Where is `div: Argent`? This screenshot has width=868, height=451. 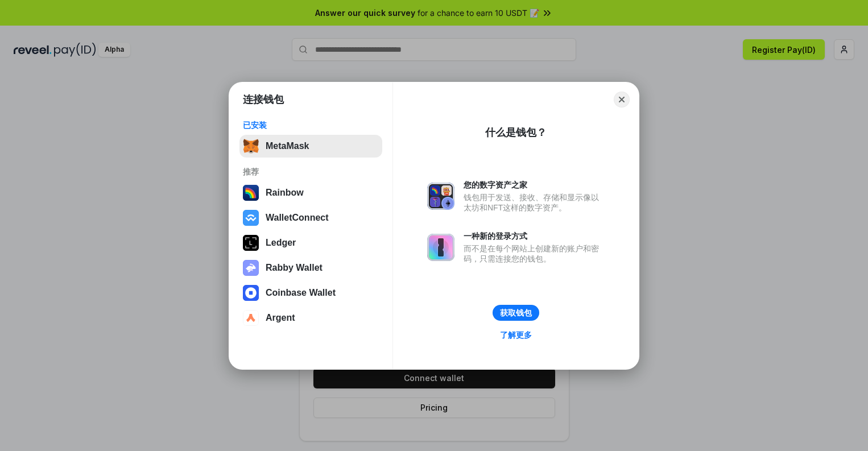 div: Argent is located at coordinates (281, 318).